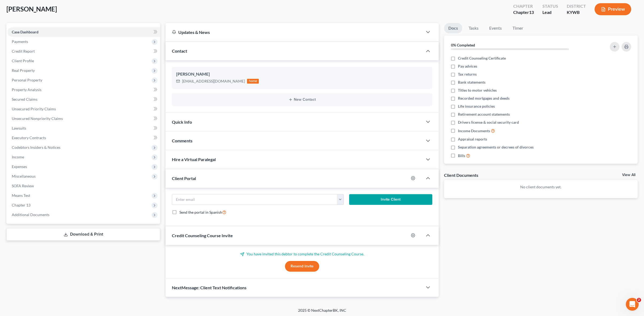  I want to click on span: Case Dashboard, so click(25, 32).